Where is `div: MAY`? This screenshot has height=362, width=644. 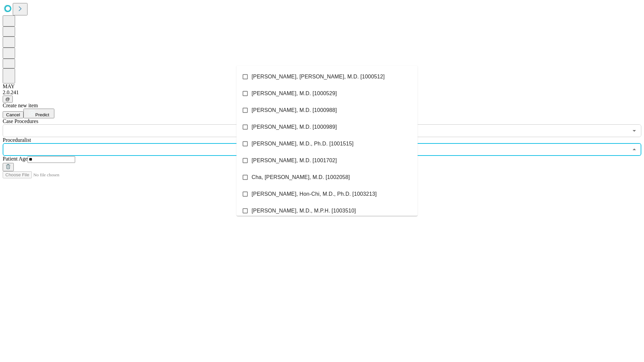
div: MAY is located at coordinates (322, 87).